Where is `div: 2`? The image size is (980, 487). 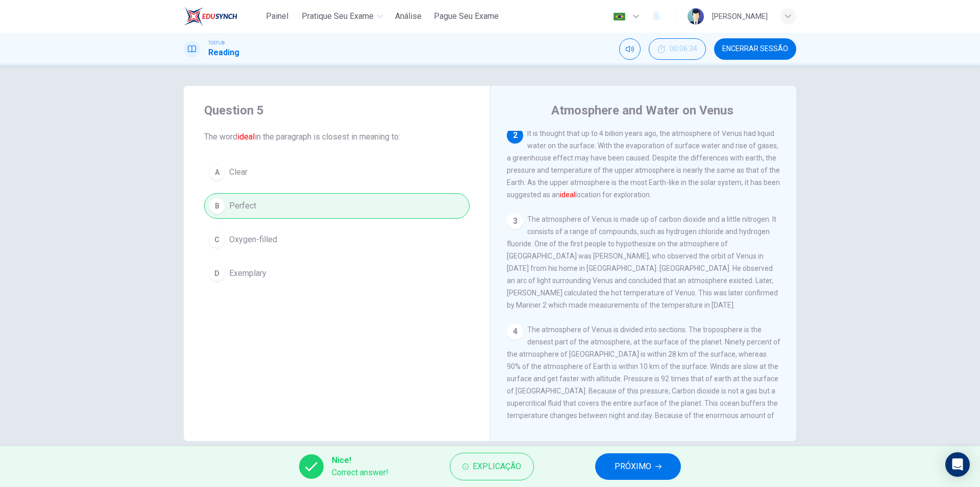
div: 2 is located at coordinates (515, 135).